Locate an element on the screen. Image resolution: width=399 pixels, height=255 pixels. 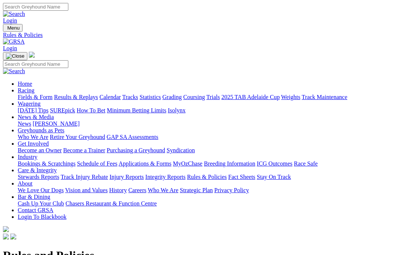
a: Cash Up Your Club is located at coordinates (41, 203).